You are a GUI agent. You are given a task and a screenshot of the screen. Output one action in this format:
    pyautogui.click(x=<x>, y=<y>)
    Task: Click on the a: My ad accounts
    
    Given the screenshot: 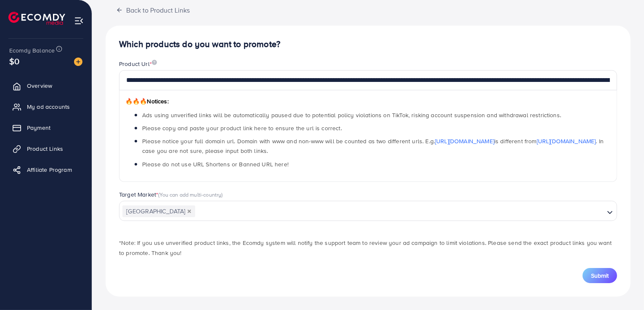 What is the action you would take?
    pyautogui.click(x=46, y=107)
    